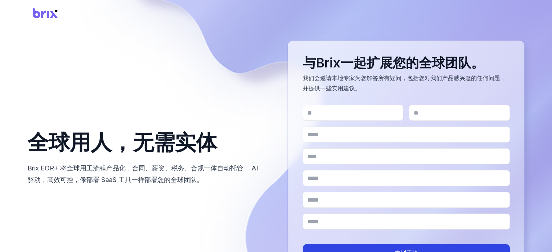  Describe the element at coordinates (406, 178) in the screenshot. I see `input: 联系微信*` at that location.